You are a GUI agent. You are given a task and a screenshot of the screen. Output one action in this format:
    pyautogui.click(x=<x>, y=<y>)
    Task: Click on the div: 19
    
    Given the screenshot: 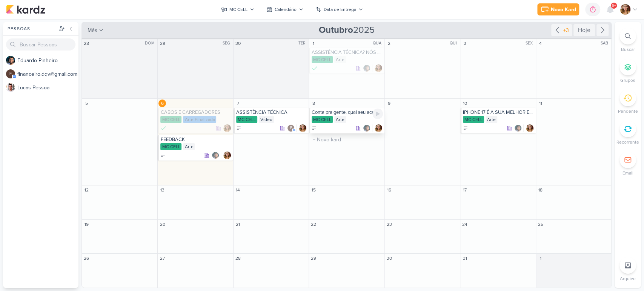 What is the action you would take?
    pyautogui.click(x=86, y=224)
    